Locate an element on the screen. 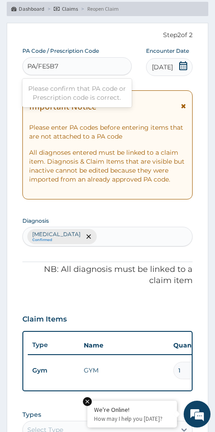  td: GYM is located at coordinates (124, 371).